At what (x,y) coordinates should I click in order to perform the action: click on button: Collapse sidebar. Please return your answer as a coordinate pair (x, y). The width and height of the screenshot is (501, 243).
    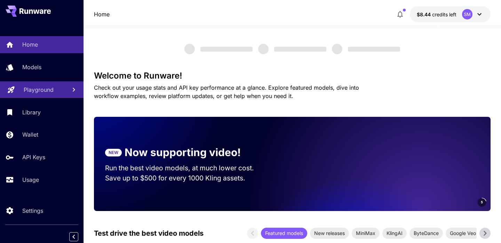
    Looking at the image, I should click on (74, 237).